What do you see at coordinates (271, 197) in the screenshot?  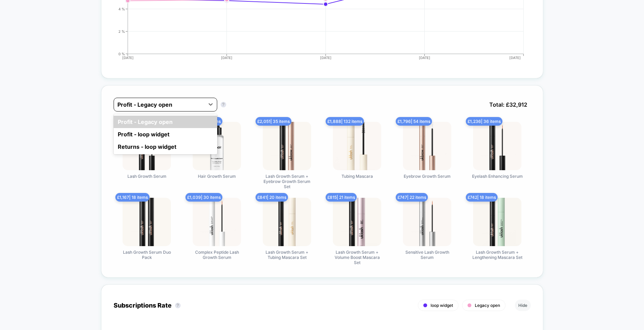 I see `span: £ 841 | 20 items` at bounding box center [271, 197].